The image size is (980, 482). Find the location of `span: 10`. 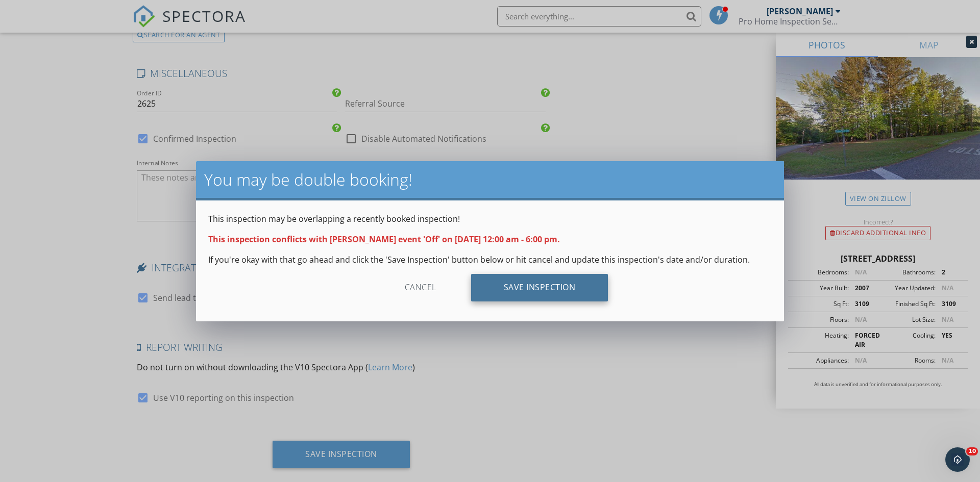

span: 10 is located at coordinates (972, 452).